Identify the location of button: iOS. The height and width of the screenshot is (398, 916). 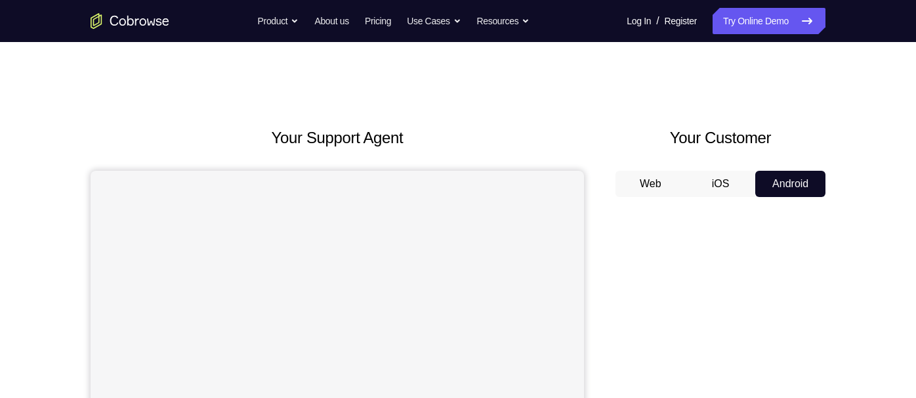
(720, 184).